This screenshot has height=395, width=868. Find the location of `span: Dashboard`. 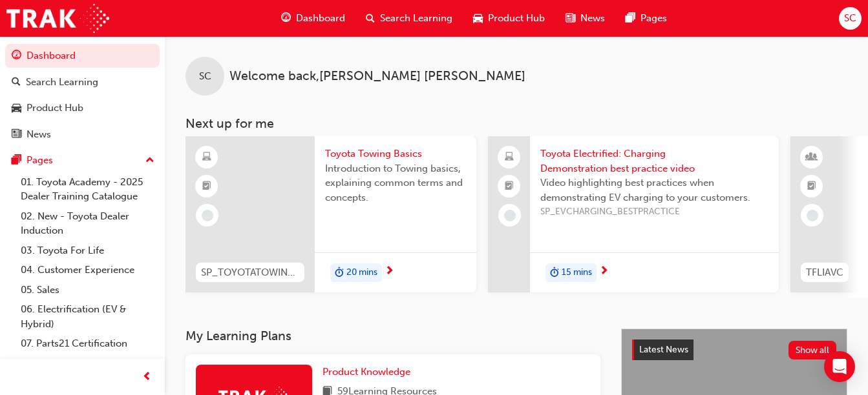

span: Dashboard is located at coordinates (320, 18).